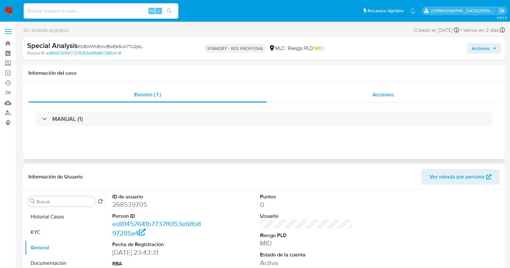 The height and width of the screenshot is (268, 510). I want to click on span: Eventos ( 1 ), so click(147, 94).